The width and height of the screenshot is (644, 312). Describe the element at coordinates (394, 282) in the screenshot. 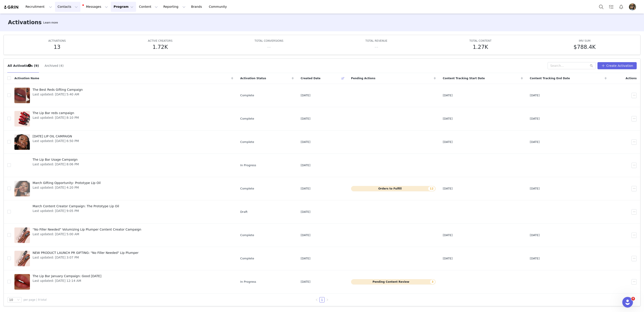

I see `button: Pending Content Review3` at that location.